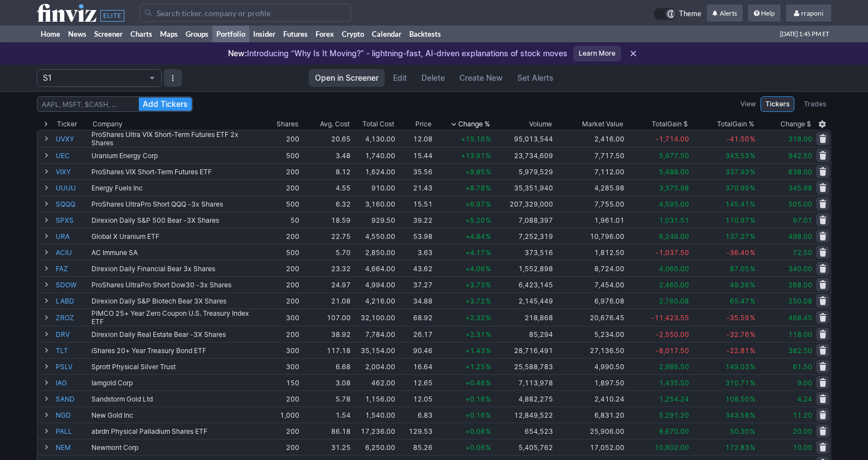 This screenshot has height=460, width=868. Describe the element at coordinates (378, 124) in the screenshot. I see `div: Total Cost` at that location.